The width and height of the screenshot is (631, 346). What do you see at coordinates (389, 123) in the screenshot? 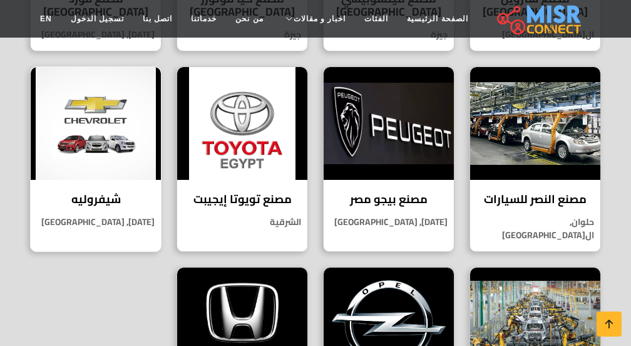
I see `img: مصنع بيجو مصر` at bounding box center [389, 123].